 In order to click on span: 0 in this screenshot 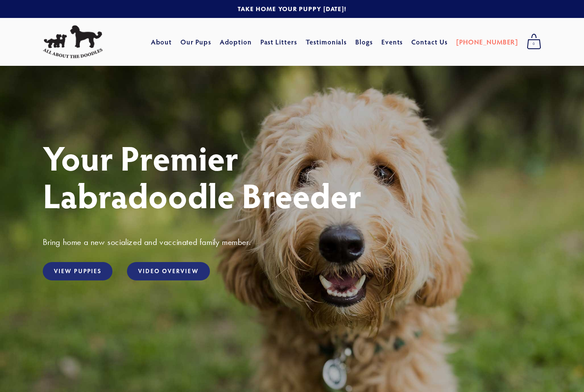, I will do `click(534, 44)`.